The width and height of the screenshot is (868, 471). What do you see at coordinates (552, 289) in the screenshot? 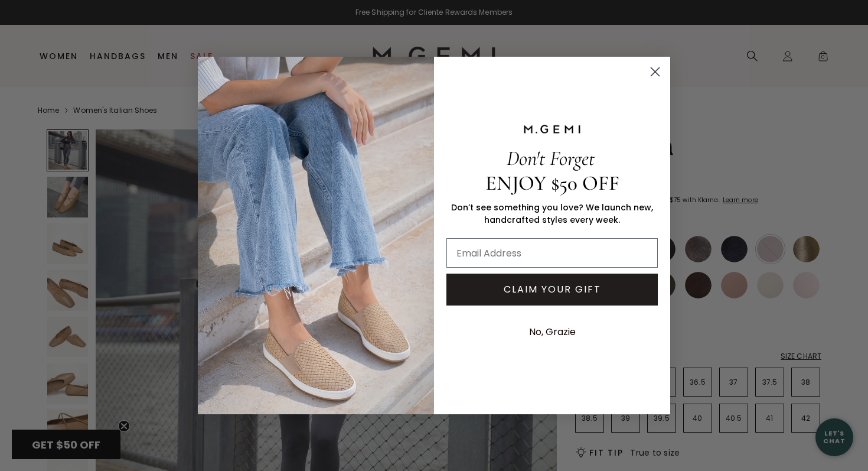
I see `button: CLAIM YOUR GIFT` at bounding box center [552, 289].